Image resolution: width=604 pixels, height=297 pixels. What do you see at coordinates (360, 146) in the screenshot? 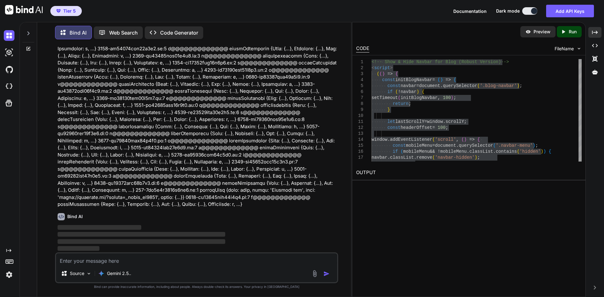
I see `div: 15` at bounding box center [360, 146].